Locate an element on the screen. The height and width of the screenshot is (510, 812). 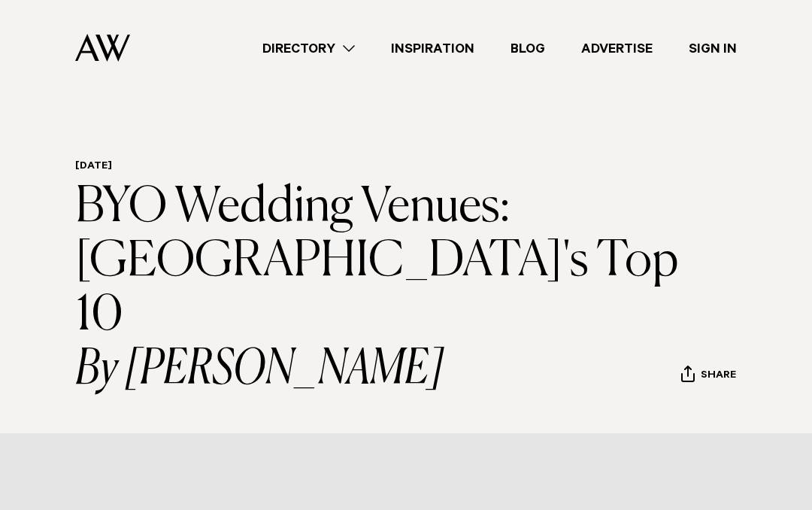
a: Advertise is located at coordinates (616, 48).